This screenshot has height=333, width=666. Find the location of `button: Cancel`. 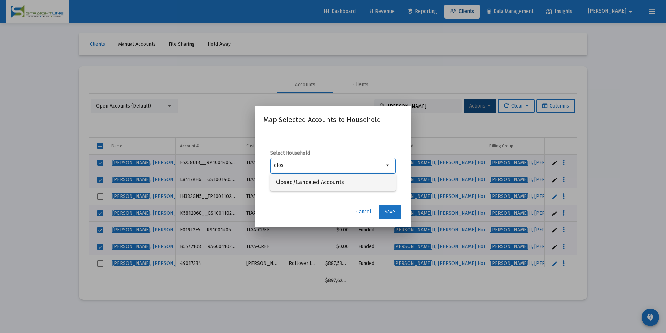

button: Cancel is located at coordinates (364, 212).